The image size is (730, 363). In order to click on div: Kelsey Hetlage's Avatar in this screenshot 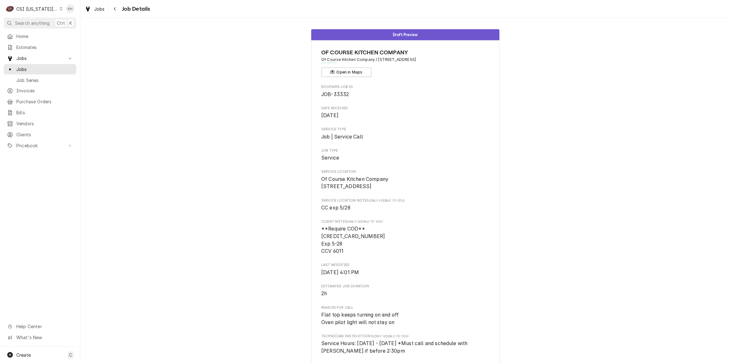, I will do `click(70, 9)`.